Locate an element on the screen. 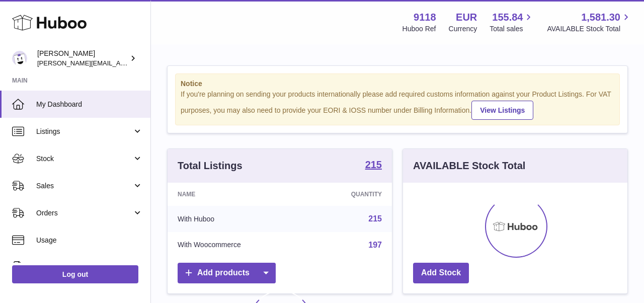 The width and height of the screenshot is (644, 303). span: My Dashboard is located at coordinates (90, 104).